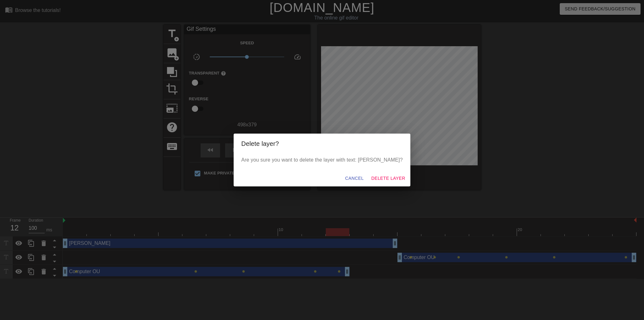 Image resolution: width=644 pixels, height=320 pixels. What do you see at coordinates (354, 178) in the screenshot?
I see `span: Cancel` at bounding box center [354, 178].